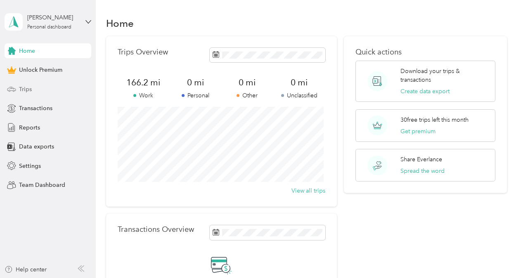  What do you see at coordinates (29, 128) in the screenshot?
I see `span: Reports` at bounding box center [29, 128].